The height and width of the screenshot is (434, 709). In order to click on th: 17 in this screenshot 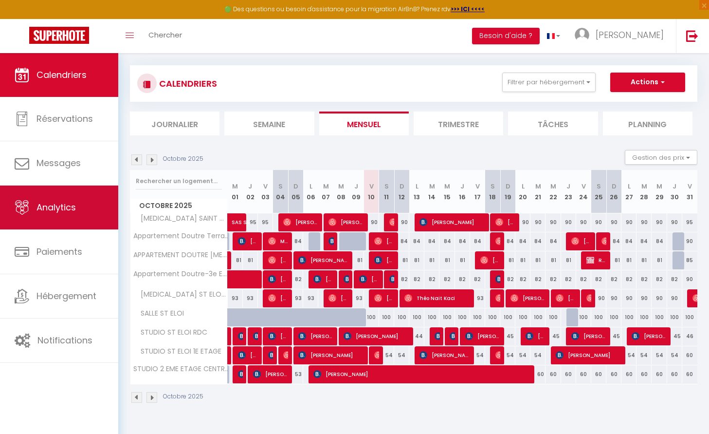, I will do `click(477, 191)`.